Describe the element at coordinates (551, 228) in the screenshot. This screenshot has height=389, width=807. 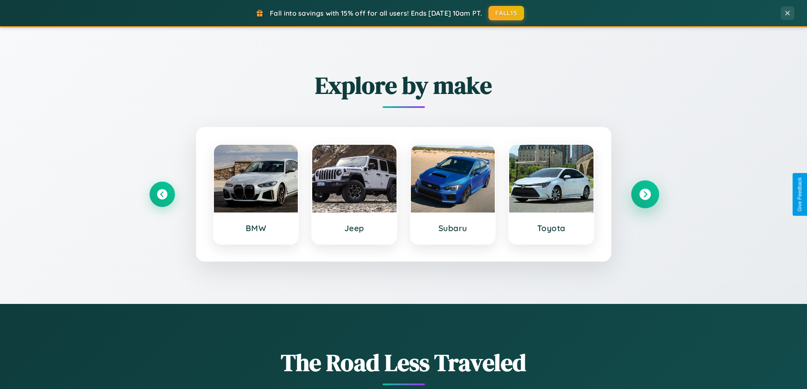
I see `h3: Toyota` at that location.